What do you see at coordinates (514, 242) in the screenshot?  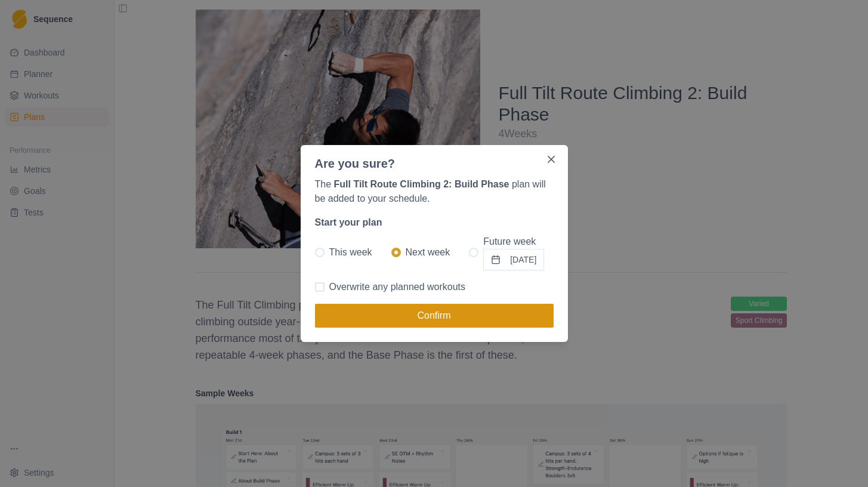 I see `p: Future week` at bounding box center [514, 242].